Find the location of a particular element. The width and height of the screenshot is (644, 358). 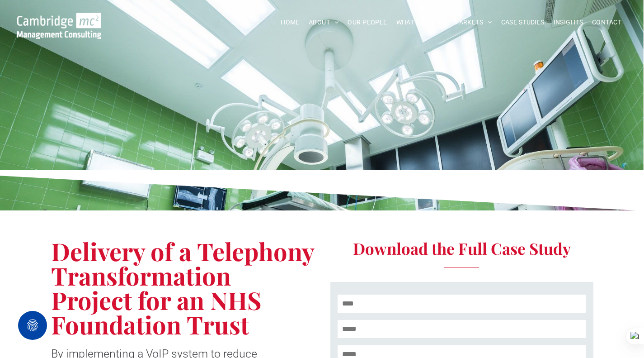

a: HOME is located at coordinates (290, 22).